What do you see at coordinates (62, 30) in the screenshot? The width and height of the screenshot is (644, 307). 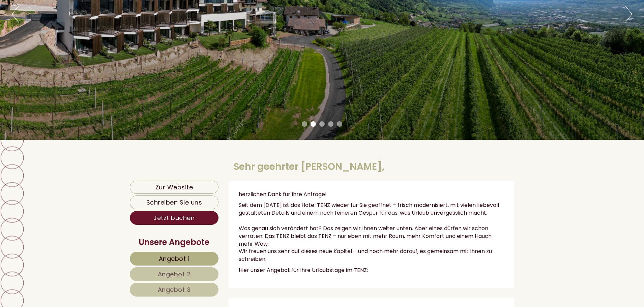 I see `div: Guten Tag, wie können wir Ihnen helfen?` at bounding box center [62, 30].